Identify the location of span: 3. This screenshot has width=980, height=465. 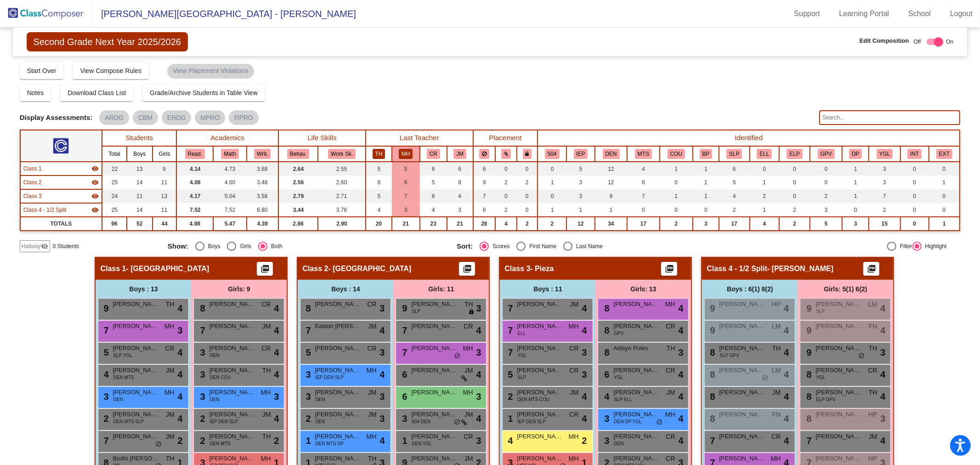
(382, 308).